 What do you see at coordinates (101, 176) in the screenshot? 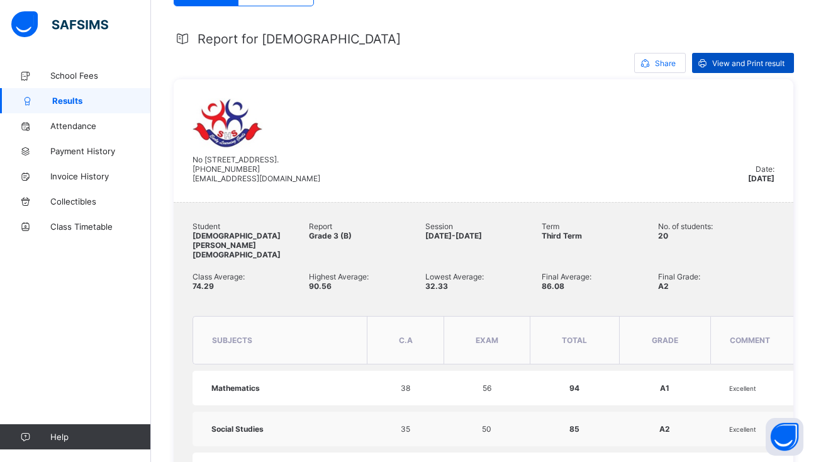
I see `span: Invoice History` at bounding box center [101, 176].